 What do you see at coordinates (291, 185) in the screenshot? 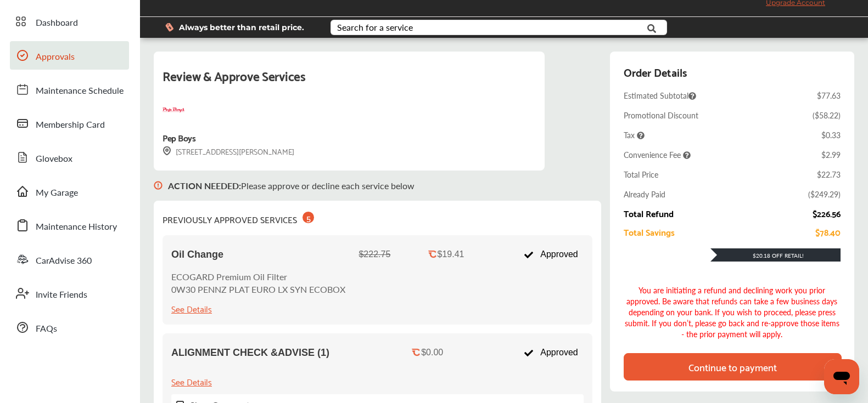
I see `p: Please approve or decline each service below` at bounding box center [291, 185].